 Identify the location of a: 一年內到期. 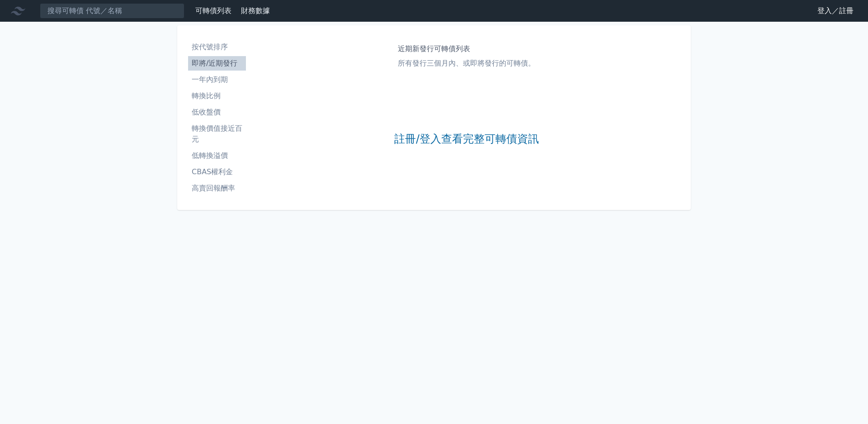
(217, 79).